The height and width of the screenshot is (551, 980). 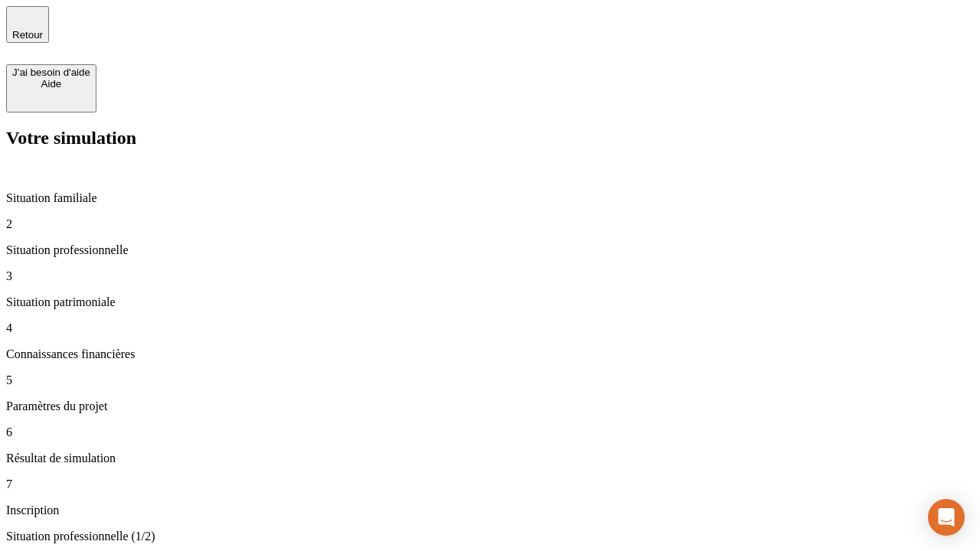 What do you see at coordinates (490, 251) in the screenshot?
I see `p: Situation professionnelle` at bounding box center [490, 251].